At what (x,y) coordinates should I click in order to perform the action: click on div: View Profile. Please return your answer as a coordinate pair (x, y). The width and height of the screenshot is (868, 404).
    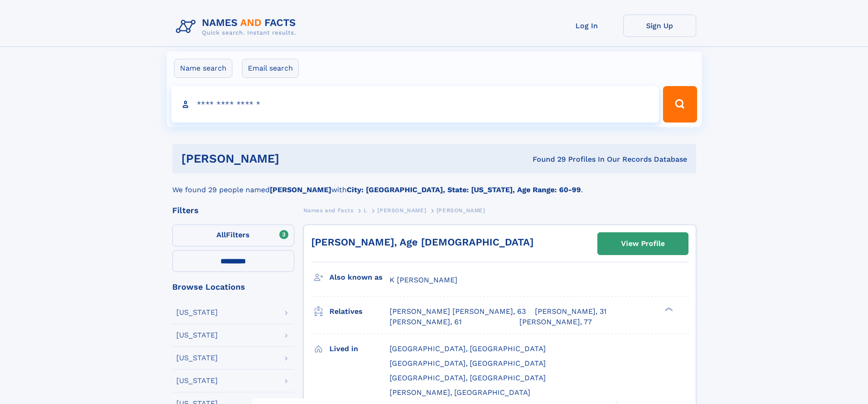
    Looking at the image, I should click on (643, 244).